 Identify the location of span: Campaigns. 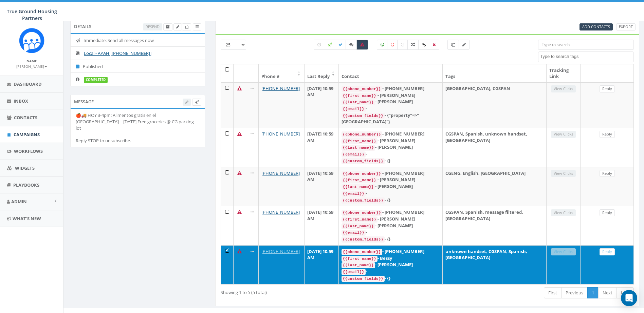
(27, 135).